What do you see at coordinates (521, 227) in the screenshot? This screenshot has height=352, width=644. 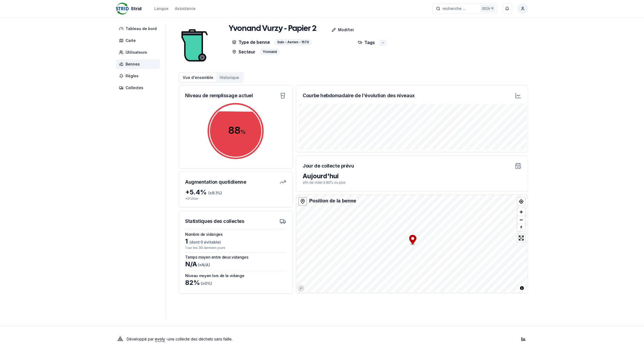 I see `button: Reset bearing to north` at bounding box center [521, 227].